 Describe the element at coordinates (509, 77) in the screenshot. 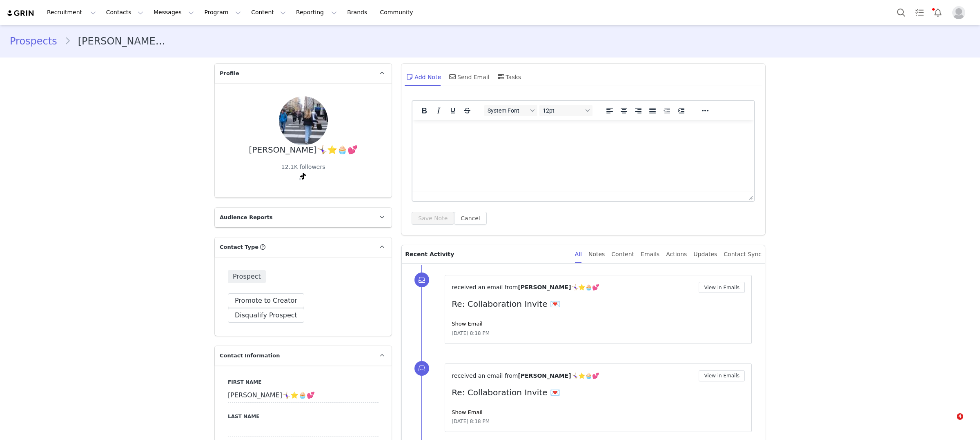

I see `div: Tasks` at that location.